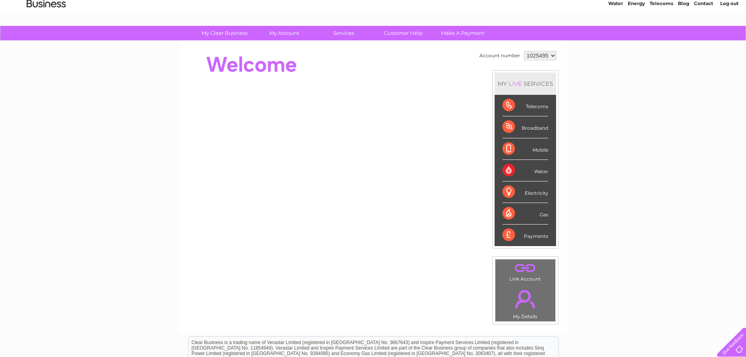 The width and height of the screenshot is (746, 357). Describe the element at coordinates (636, 36) in the screenshot. I see `a: Energy` at that location.